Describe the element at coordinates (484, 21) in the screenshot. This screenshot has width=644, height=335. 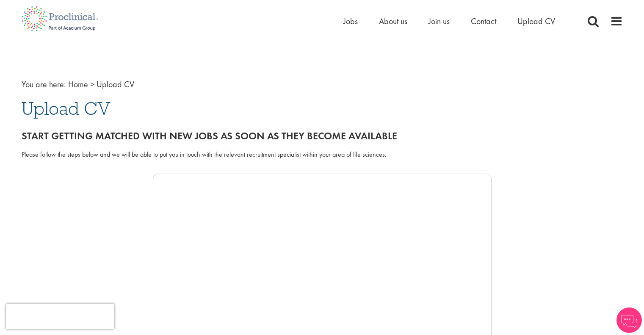
I see `span: Contact` at that location.